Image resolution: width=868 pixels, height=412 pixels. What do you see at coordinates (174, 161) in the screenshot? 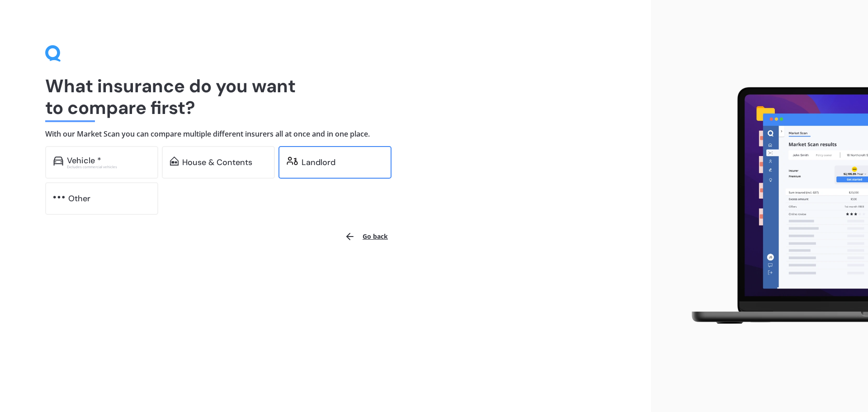
I see `img: home-and-contents.b802091223b8502ef2dd.svg` at bounding box center [174, 161].